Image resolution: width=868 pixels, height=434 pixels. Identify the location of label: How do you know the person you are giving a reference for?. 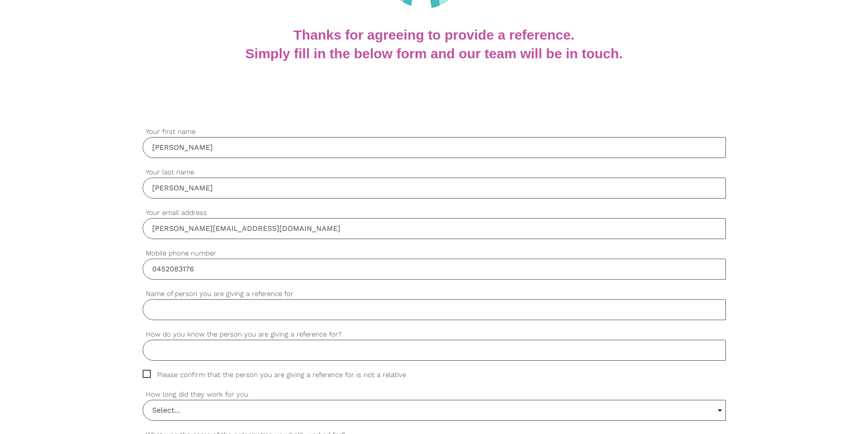
(434, 334).